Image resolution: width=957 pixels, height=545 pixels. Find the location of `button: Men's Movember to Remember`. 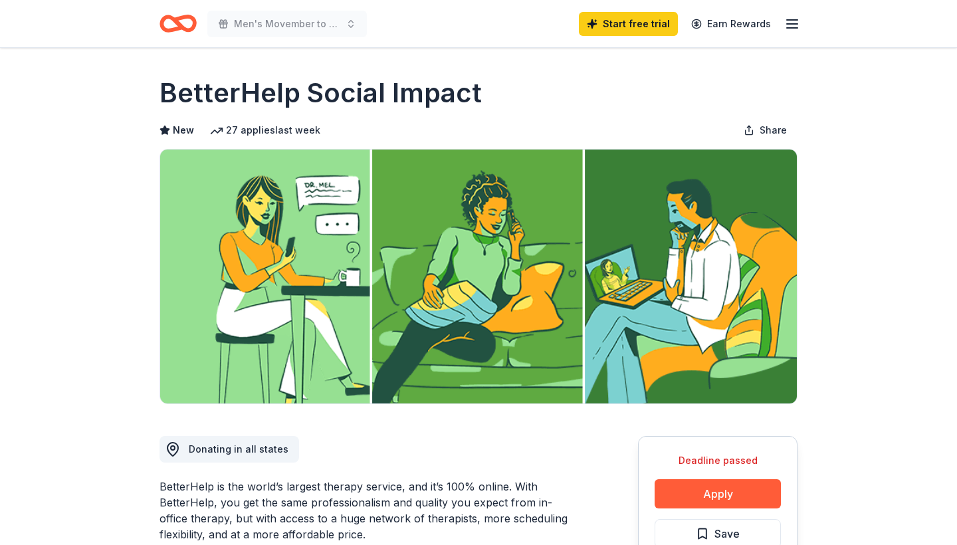

button: Men's Movember to Remember is located at coordinates (287, 24).